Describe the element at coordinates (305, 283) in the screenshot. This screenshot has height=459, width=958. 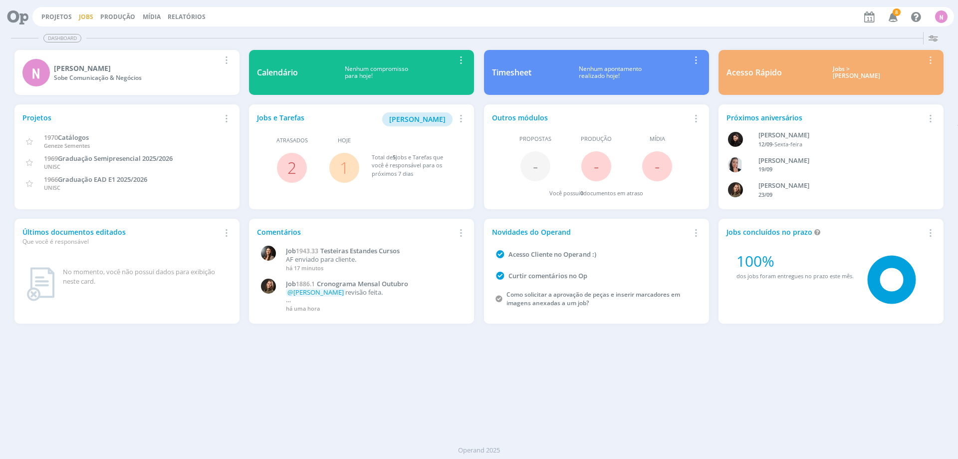
I see `span: 1886.1` at that location.